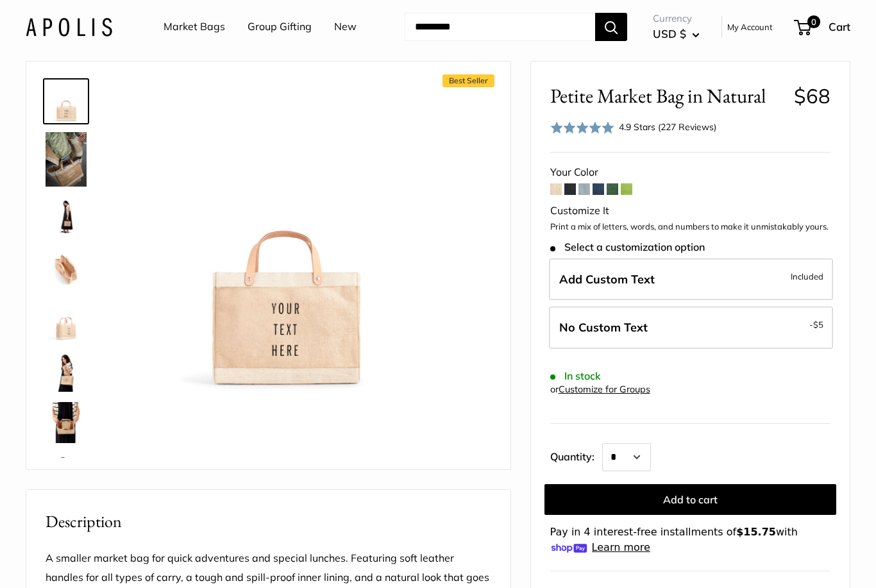 The height and width of the screenshot is (588, 876). What do you see at coordinates (604, 327) in the screenshot?
I see `span: No Custom Text` at bounding box center [604, 327].